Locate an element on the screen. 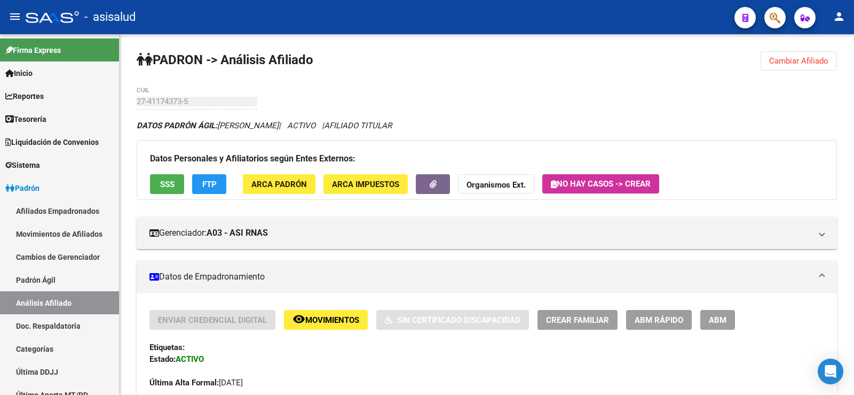 The image size is (854, 395). span: ABM is located at coordinates (718, 320).